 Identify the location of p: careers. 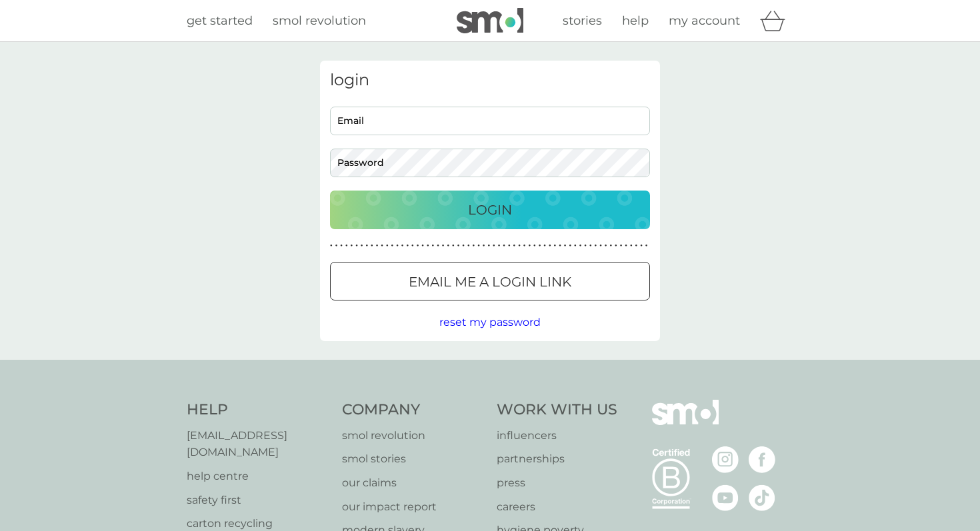
(557, 508).